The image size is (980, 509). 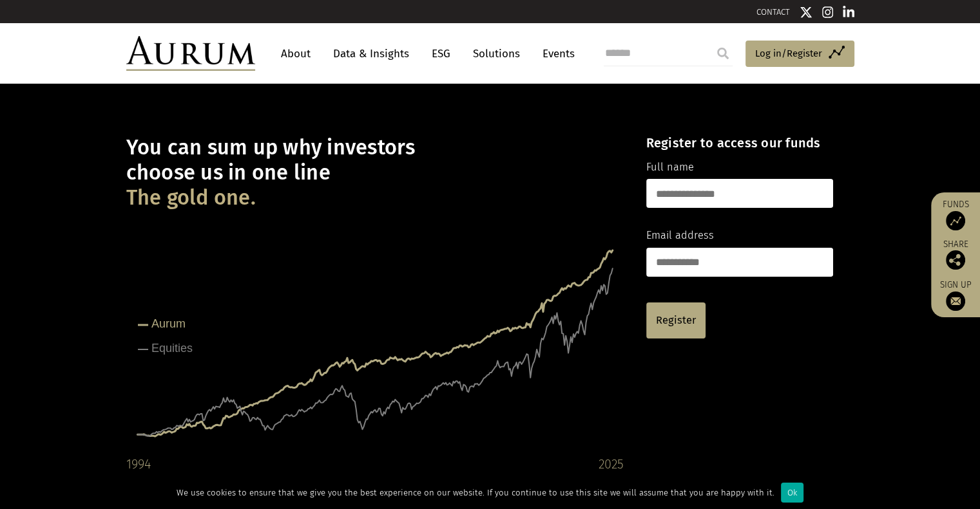 I want to click on span: The gold one., so click(x=191, y=198).